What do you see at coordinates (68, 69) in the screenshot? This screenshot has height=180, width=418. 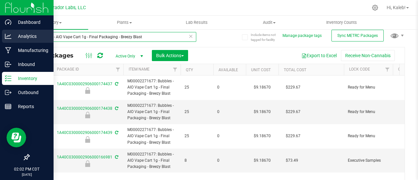 I see `a: Package ID` at bounding box center [68, 69].